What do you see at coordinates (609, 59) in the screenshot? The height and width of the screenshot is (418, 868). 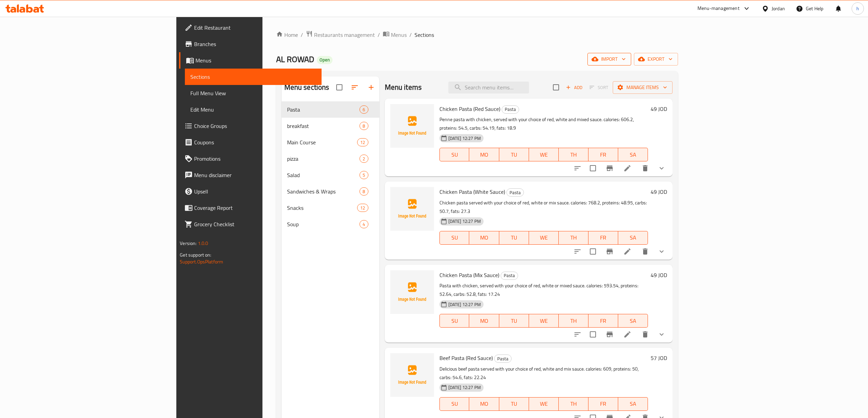 I see `span: import` at bounding box center [609, 59].